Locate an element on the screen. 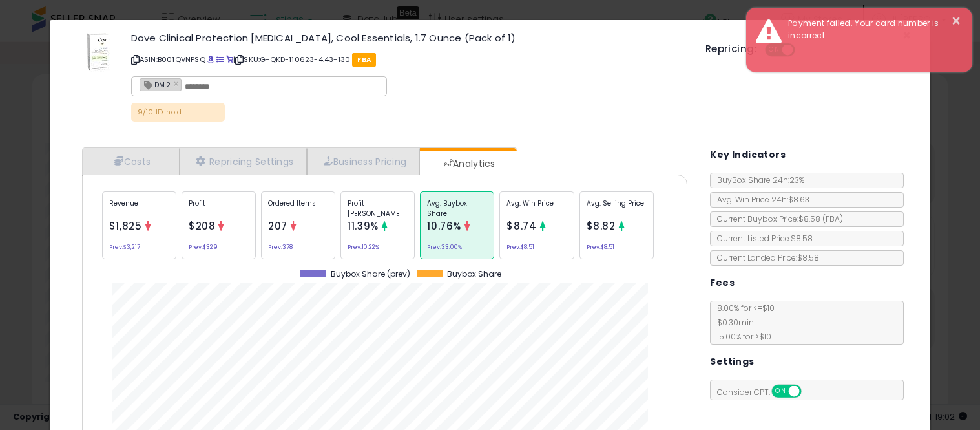 The image size is (980, 430). p: Avg. Win Price is located at coordinates (536, 208).